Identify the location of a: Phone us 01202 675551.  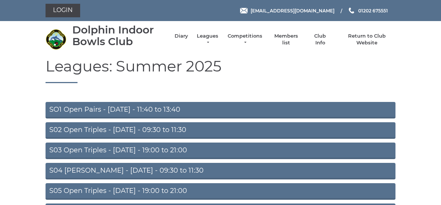
(368, 11).